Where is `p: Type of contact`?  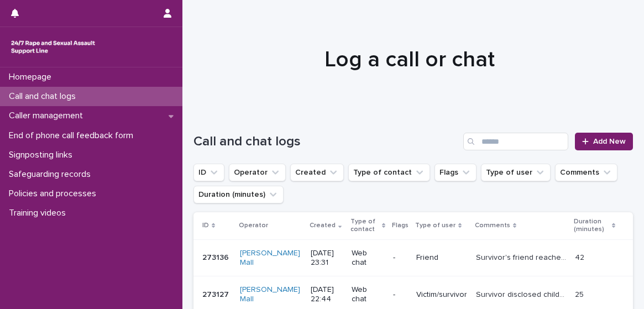
p: Type of contact is located at coordinates (365, 226).